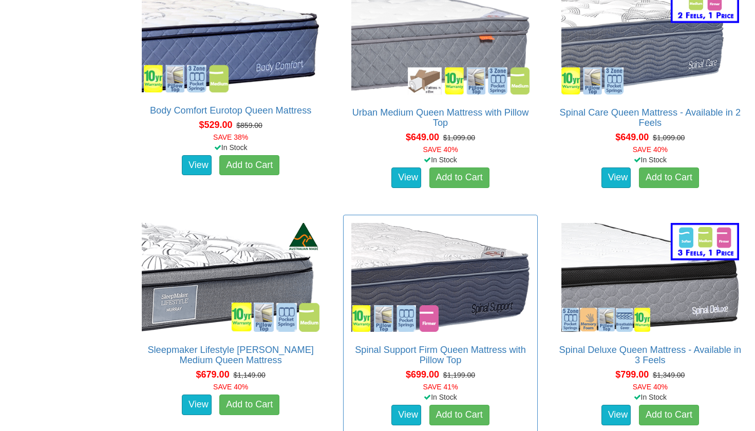 This screenshot has height=431, width=755. I want to click on img: Spinal Deluxe Queen Mattress - Available in 3 Feels, so click(650, 277).